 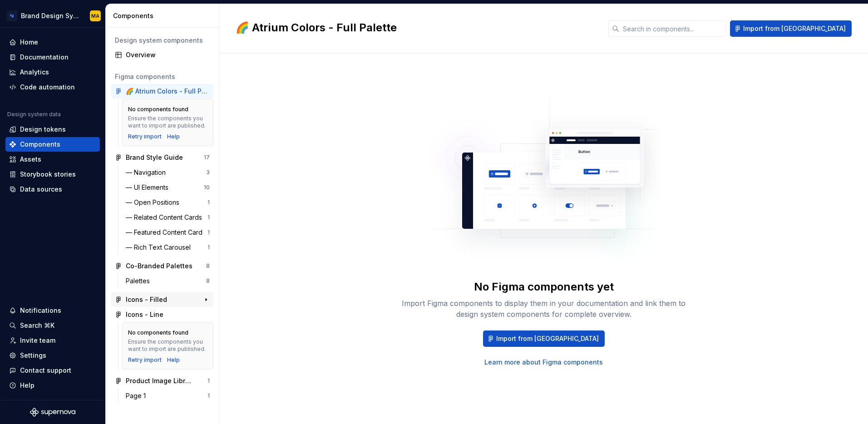 What do you see at coordinates (35, 72) in the screenshot?
I see `div: Analytics` at bounding box center [35, 72].